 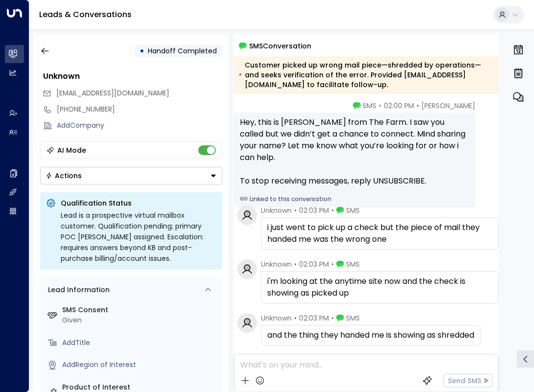 I want to click on div: AddRegion of Interest, so click(x=140, y=365).